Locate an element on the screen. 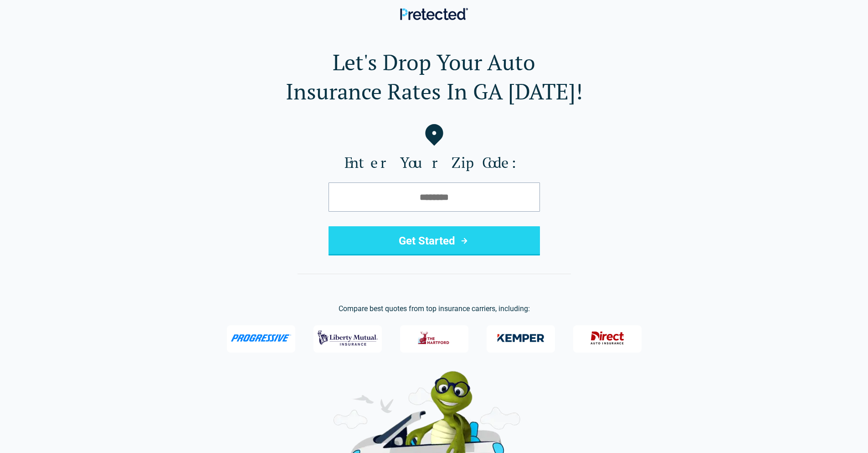 The image size is (868, 453). img: Direct General is located at coordinates (608, 338).